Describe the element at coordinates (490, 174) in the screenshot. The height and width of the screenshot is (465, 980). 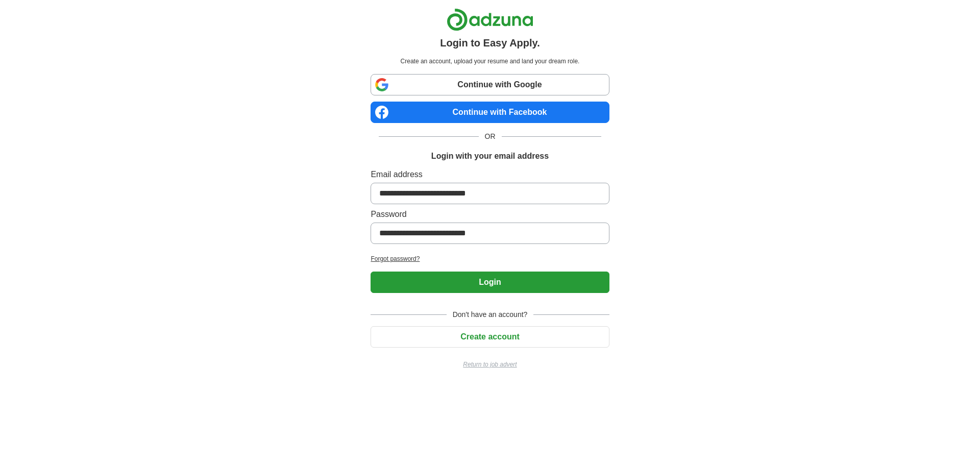
I see `label: Email address` at that location.